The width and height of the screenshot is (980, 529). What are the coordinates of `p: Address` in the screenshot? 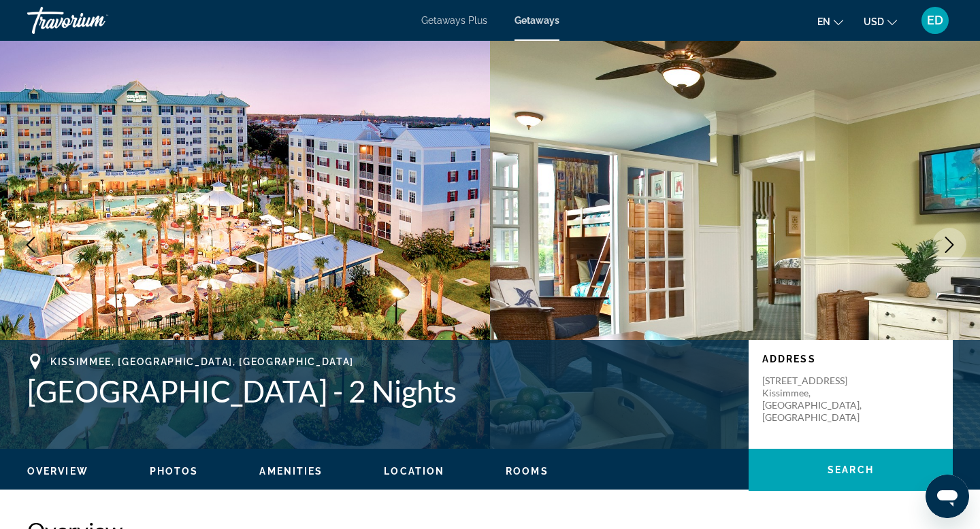 It's located at (851, 359).